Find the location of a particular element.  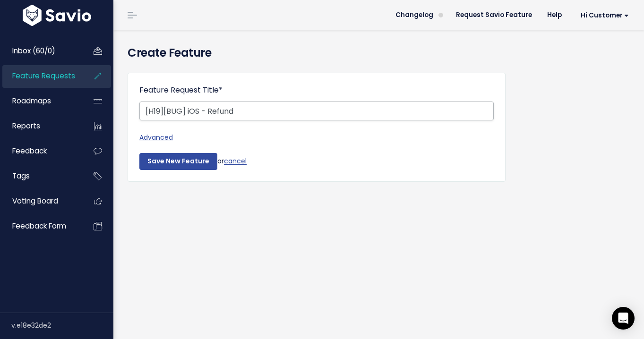

a: Feedback form is located at coordinates (40, 226).